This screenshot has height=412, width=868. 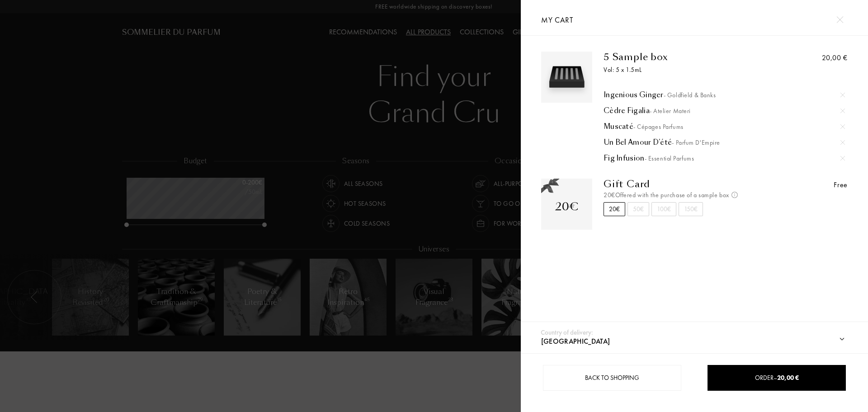 I want to click on a: Cèdre Figalia- Atelier Materi, so click(x=724, y=111).